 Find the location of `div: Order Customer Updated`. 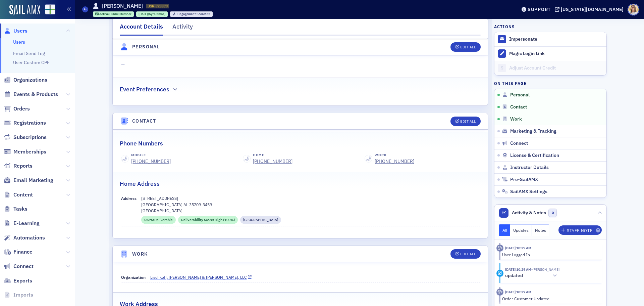

div: Order Customer Updated is located at coordinates (549, 298).